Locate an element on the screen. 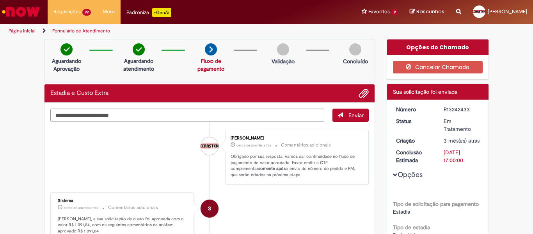 Image resolution: width=533 pixels, height=234 pixels. p: Concluído is located at coordinates (356, 61).